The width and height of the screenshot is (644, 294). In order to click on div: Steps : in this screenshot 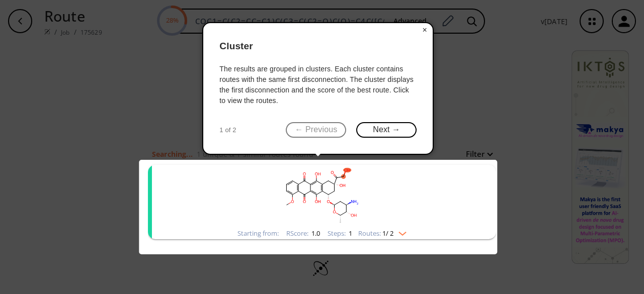, I will do `click(339, 234)`.